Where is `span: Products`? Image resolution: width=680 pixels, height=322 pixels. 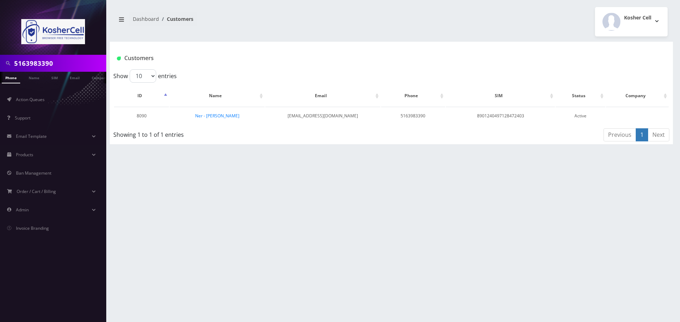
span: Products is located at coordinates (24, 155).